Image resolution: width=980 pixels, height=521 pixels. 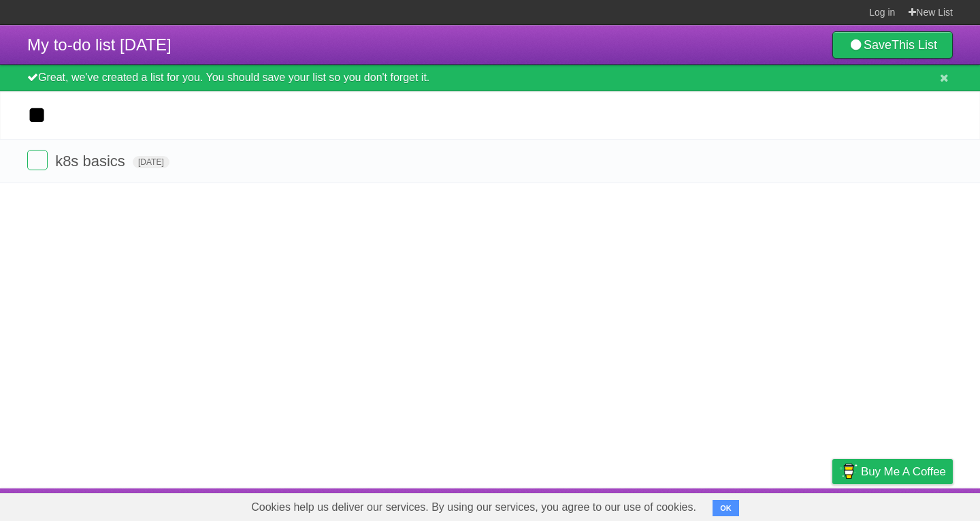 I want to click on a: Terms, so click(x=784, y=505).